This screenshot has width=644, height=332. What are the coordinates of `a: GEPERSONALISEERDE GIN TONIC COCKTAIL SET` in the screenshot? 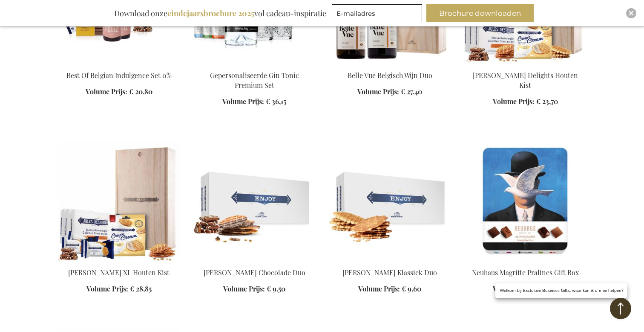 It's located at (254, 64).